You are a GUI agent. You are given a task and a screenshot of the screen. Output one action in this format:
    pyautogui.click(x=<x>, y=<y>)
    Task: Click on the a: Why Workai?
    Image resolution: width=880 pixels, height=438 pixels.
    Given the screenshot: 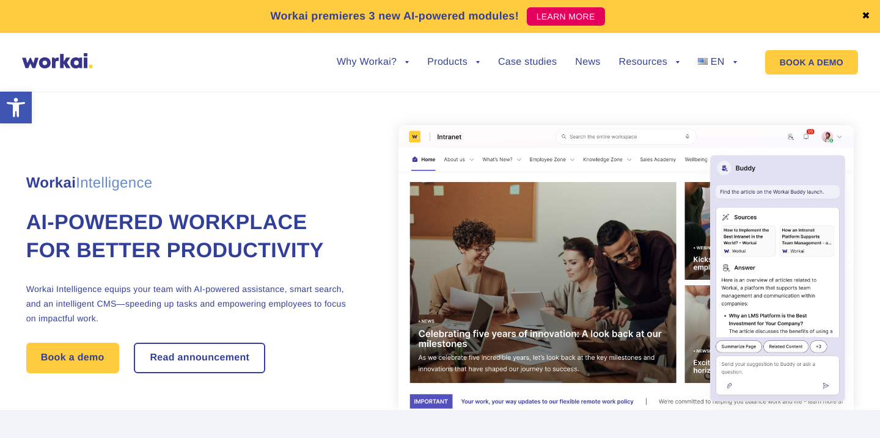 What is the action you would take?
    pyautogui.click(x=373, y=62)
    